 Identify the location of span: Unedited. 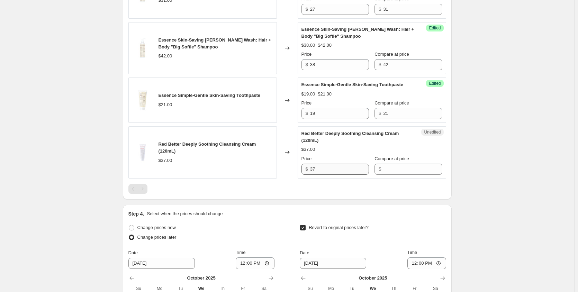
(432, 132).